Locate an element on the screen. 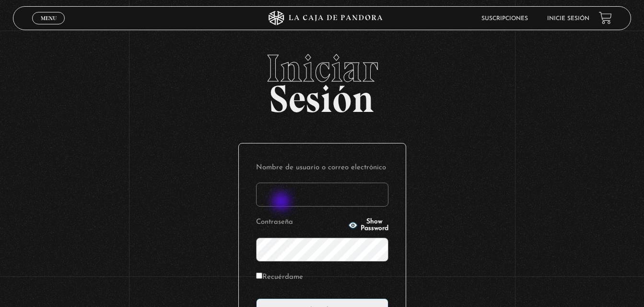 The image size is (644, 307). span: Cerrar is located at coordinates (48, 27).